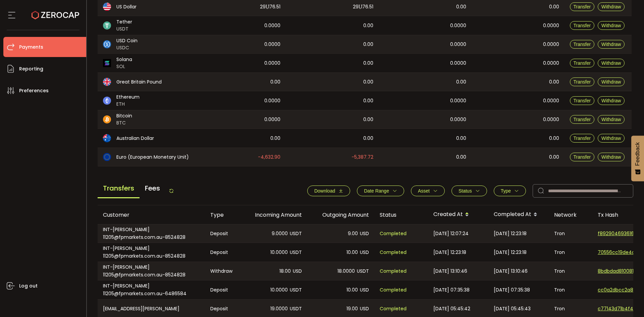 The image size is (644, 317). What do you see at coordinates (107, 44) in the screenshot?
I see `img: usdc_portfolio.svg` at bounding box center [107, 44].